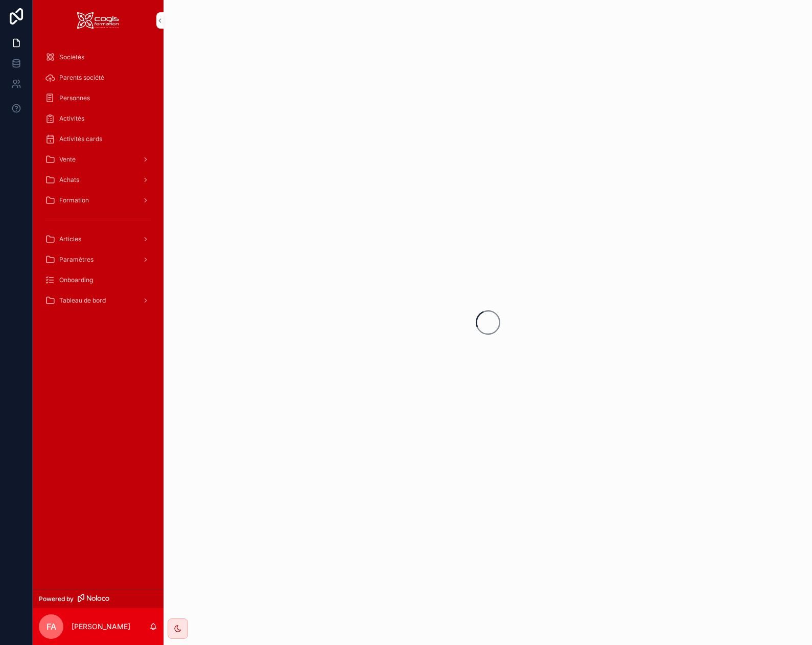 This screenshot has height=645, width=812. Describe the element at coordinates (98, 57) in the screenshot. I see `a: Sociétés` at that location.